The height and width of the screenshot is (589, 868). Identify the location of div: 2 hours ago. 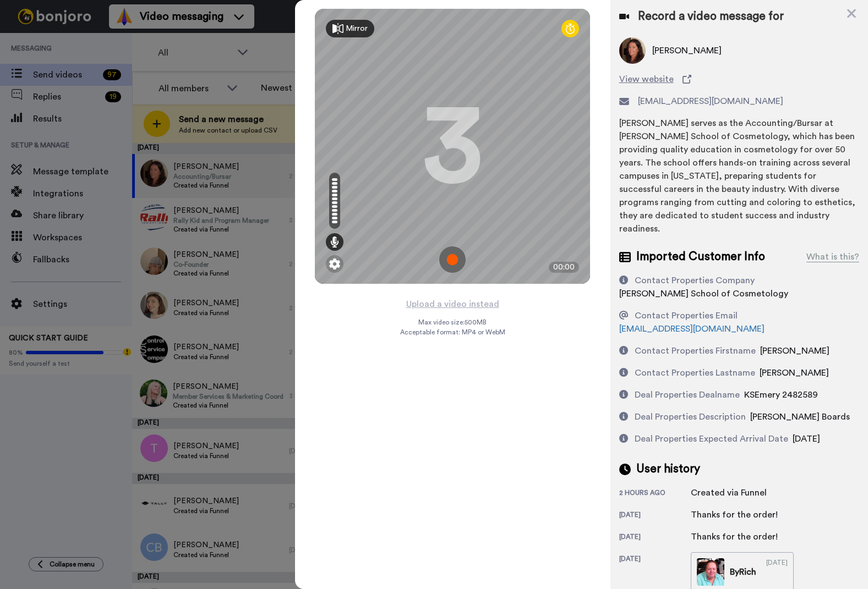
(655, 494).